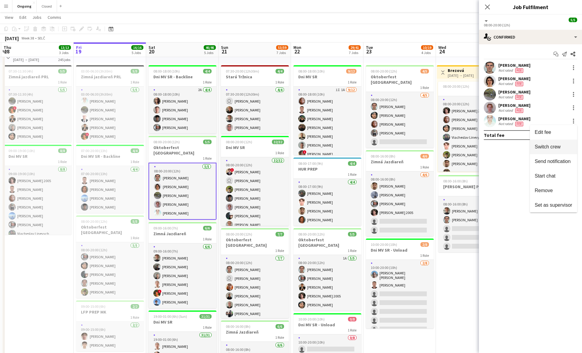 The width and height of the screenshot is (582, 353). Describe the element at coordinates (553, 161) in the screenshot. I see `span: Send notification` at that location.